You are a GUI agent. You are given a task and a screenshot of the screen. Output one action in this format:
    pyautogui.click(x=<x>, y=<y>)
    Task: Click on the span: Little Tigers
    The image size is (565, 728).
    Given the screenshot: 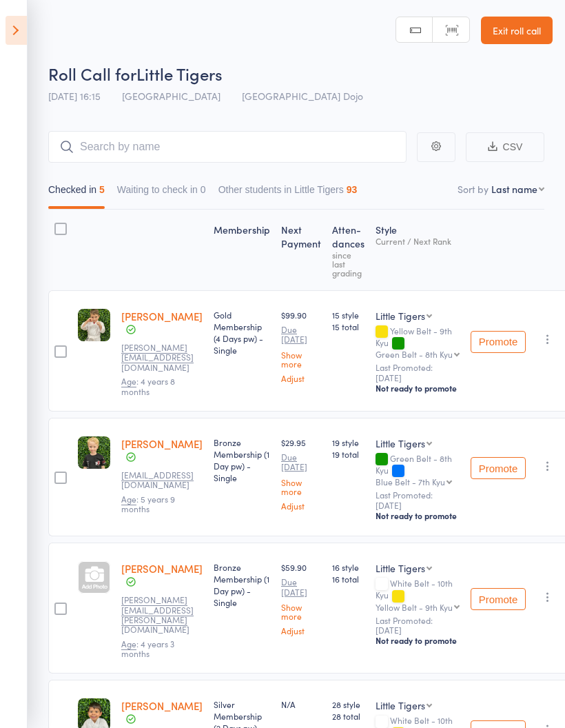 What is the action you would take?
    pyautogui.click(x=179, y=73)
    